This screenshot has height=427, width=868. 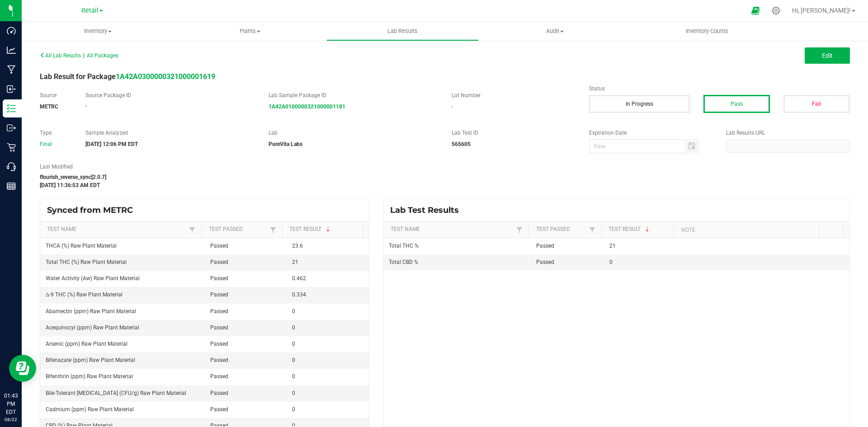 What do you see at coordinates (707, 31) in the screenshot?
I see `a: Inventory Counts` at bounding box center [707, 31].